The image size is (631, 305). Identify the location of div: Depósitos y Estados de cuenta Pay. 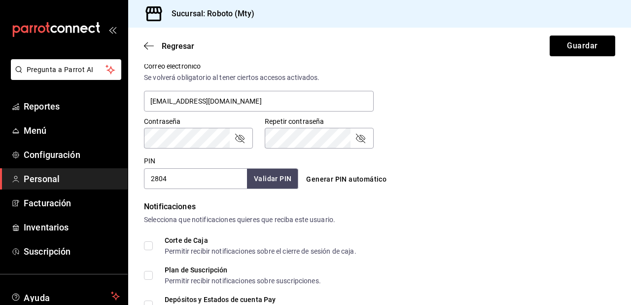
(335, 299).